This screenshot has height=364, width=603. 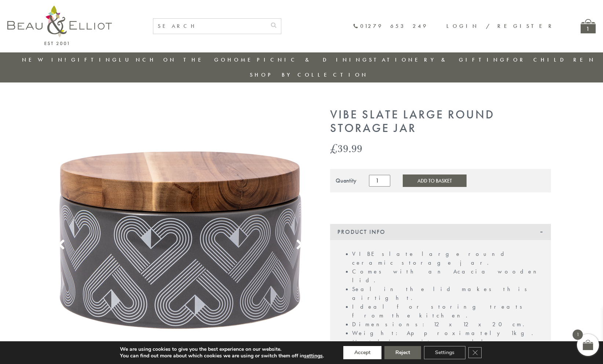 I want to click on h1: Vibe Slate Large Round Storage Jar, so click(x=441, y=122).